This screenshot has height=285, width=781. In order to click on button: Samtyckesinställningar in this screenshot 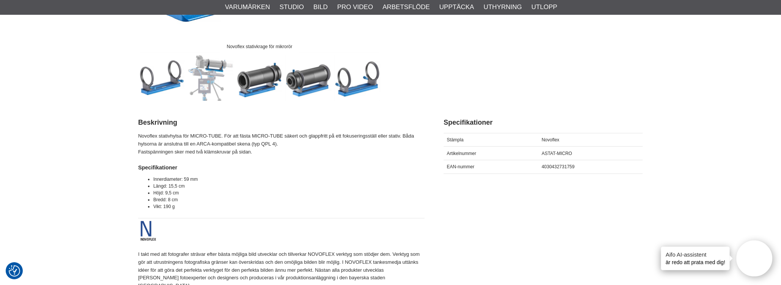, I will do `click(14, 271)`.